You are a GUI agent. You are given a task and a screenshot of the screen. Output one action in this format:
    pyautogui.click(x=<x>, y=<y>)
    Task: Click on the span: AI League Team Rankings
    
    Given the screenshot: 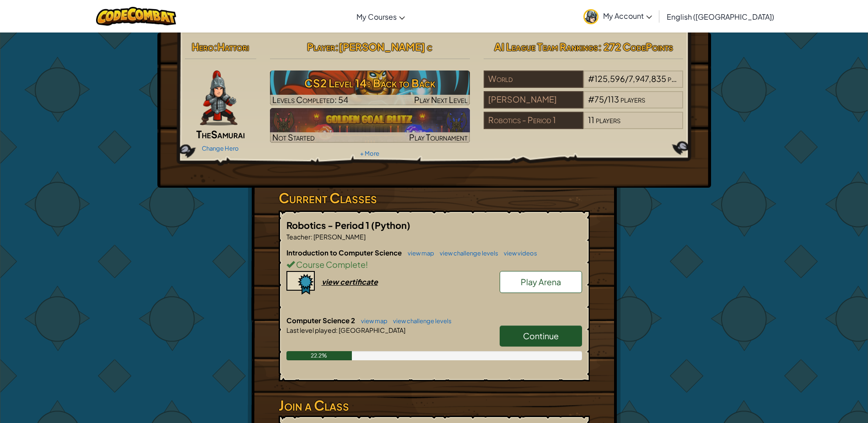 What is the action you would take?
    pyautogui.click(x=546, y=46)
    